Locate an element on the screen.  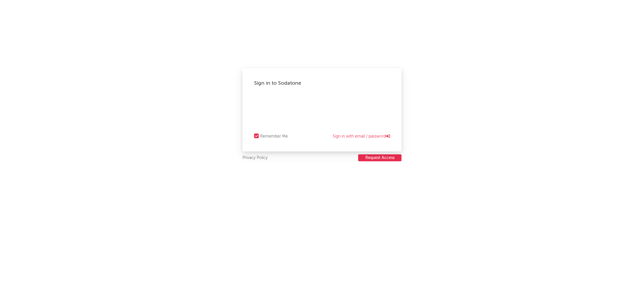
div: Remember Me is located at coordinates (274, 137).